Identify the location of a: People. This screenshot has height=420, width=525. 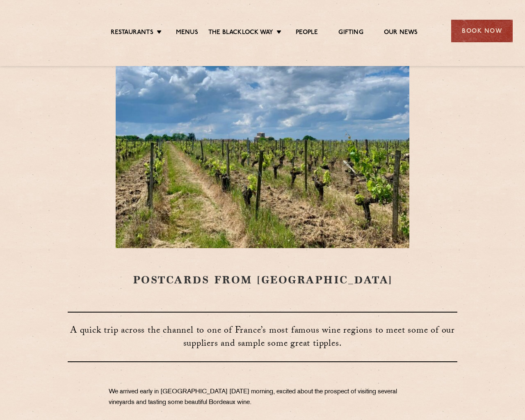
(307, 33).